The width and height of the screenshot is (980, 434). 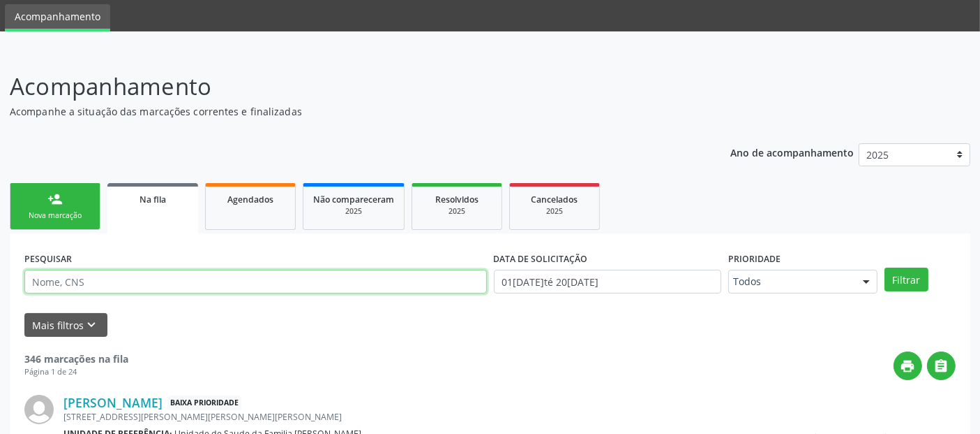 I want to click on div: Nova marcação, so click(x=55, y=215).